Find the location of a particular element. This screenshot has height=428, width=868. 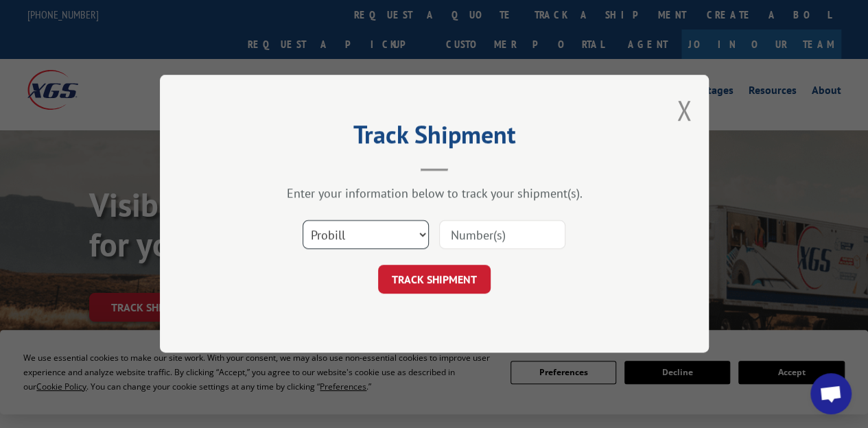

input: Number(s) is located at coordinates (502, 235).